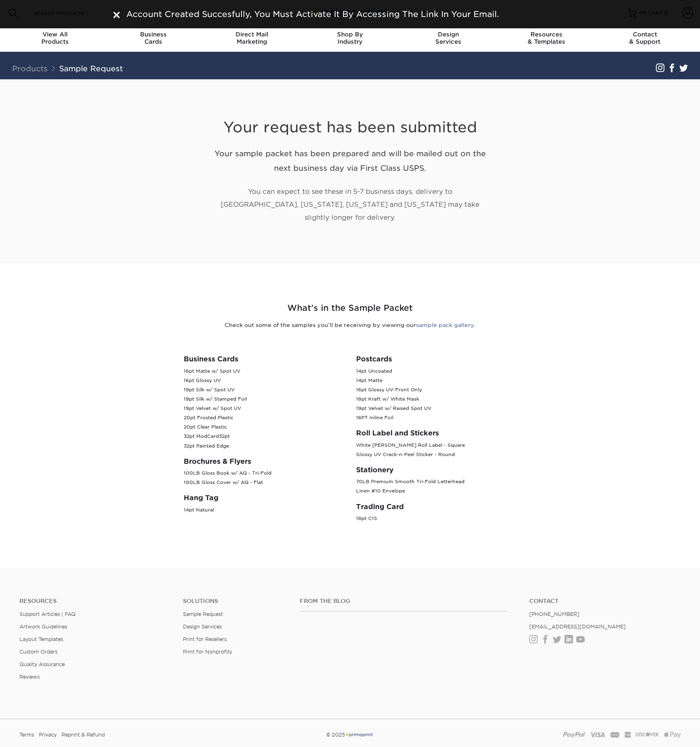 The height and width of the screenshot is (747, 700). I want to click on a: Reviews, so click(30, 677).